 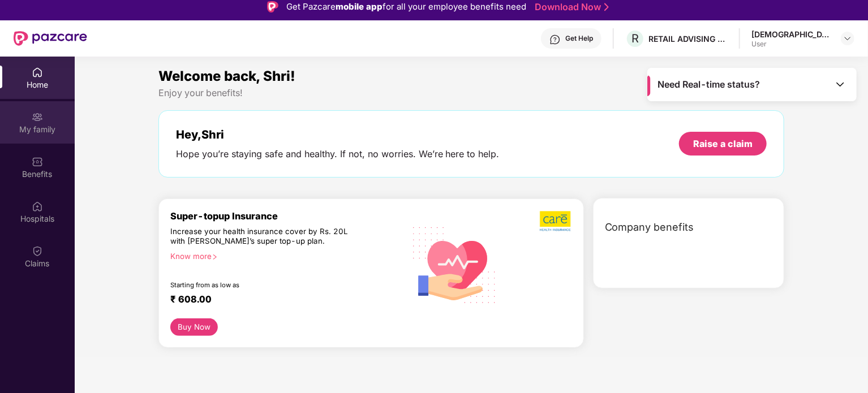 What do you see at coordinates (263, 285) in the screenshot?
I see `div: Starting from as low as` at bounding box center [263, 285].